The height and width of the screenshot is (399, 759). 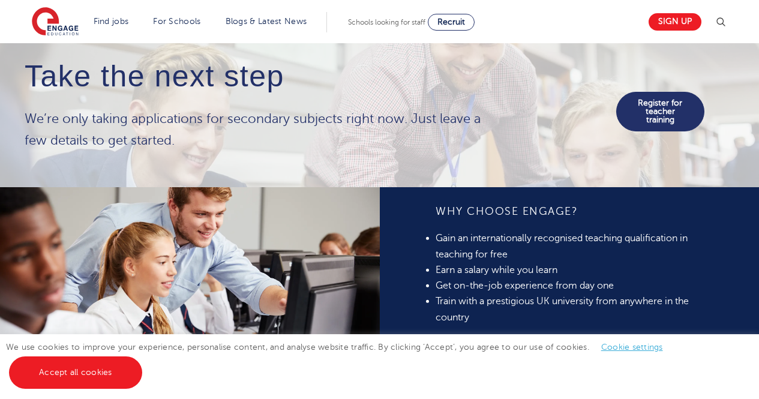 I want to click on a: Sign up, so click(x=675, y=22).